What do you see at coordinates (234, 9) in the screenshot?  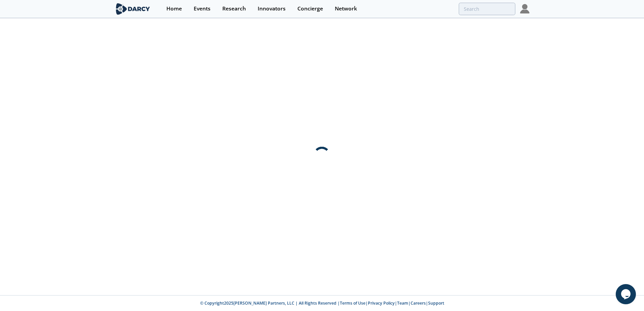 I see `div: Research` at bounding box center [234, 9].